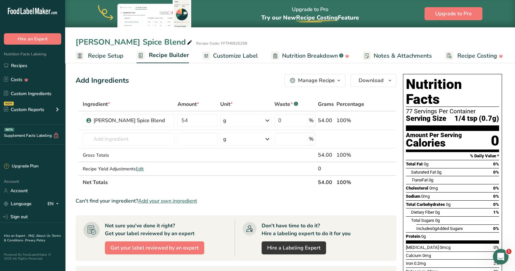  What do you see at coordinates (33, 257) in the screenshot?
I see `div: Powered By FoodLabelMaker © 2025 All Rights Reserved` at bounding box center [33, 257].